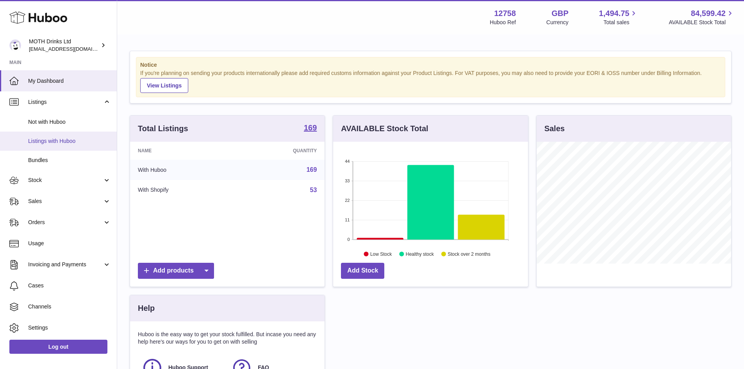 The height and width of the screenshot is (369, 744). Describe the element at coordinates (708, 13) in the screenshot. I see `span: 84,599.42` at that location.